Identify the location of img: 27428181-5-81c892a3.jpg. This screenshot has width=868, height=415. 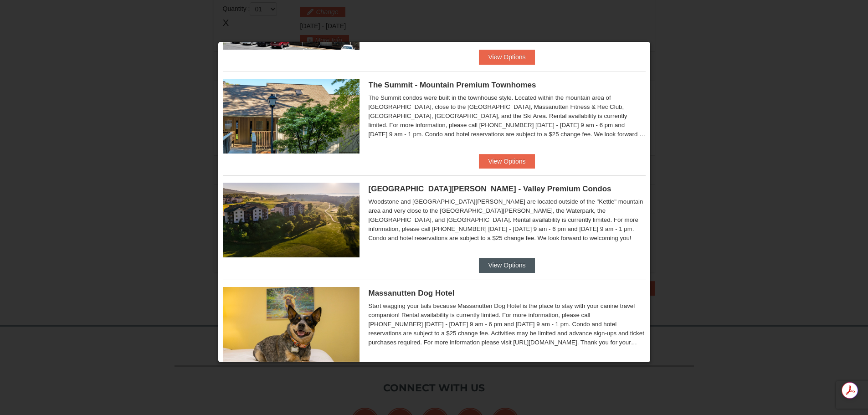
(291, 324).